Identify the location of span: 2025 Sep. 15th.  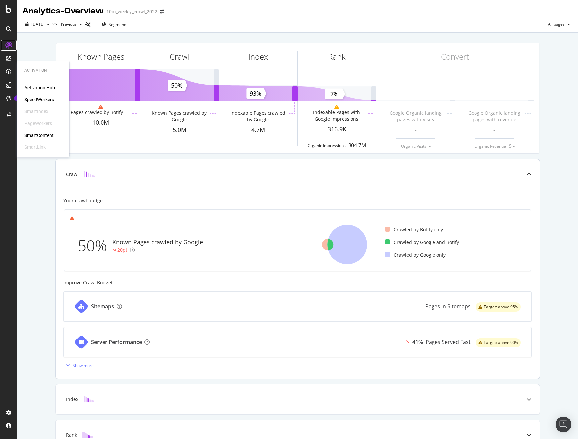
(38, 24).